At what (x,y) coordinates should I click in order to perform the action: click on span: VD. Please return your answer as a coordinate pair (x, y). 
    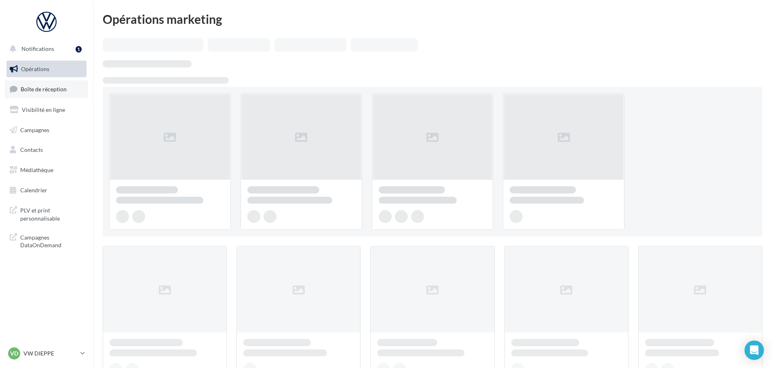
    Looking at the image, I should click on (14, 354).